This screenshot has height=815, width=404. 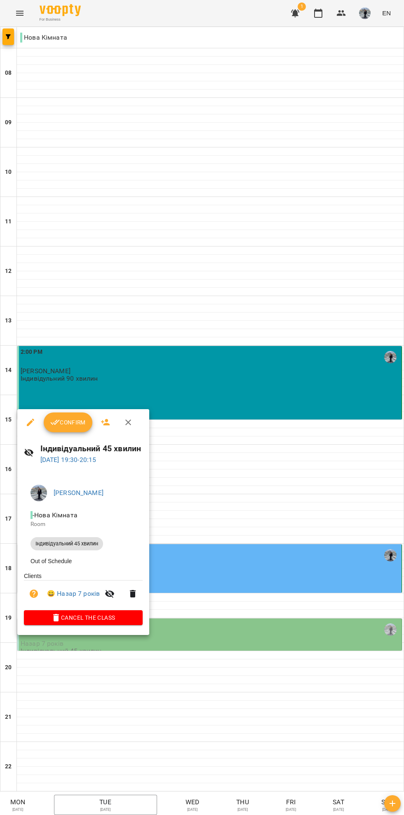 What do you see at coordinates (55, 515) in the screenshot?
I see `span: - Нова Кімната` at bounding box center [55, 515].